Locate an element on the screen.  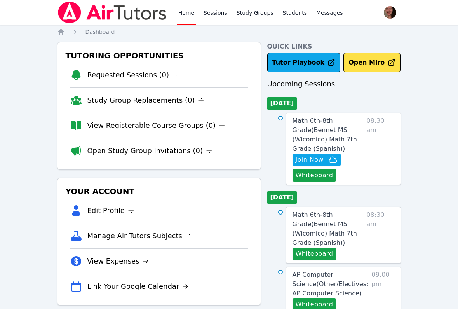
span: Messages is located at coordinates (329, 13).